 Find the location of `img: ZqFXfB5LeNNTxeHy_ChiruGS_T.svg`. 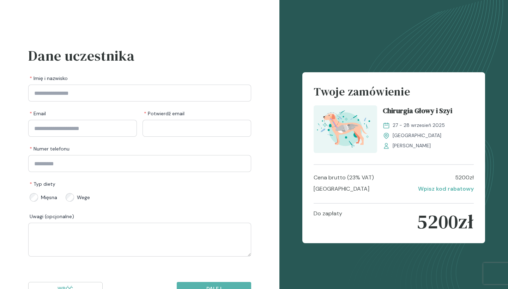

img: ZqFXfB5LeNNTxeHy_ChiruGS_T.svg is located at coordinates (346, 129).